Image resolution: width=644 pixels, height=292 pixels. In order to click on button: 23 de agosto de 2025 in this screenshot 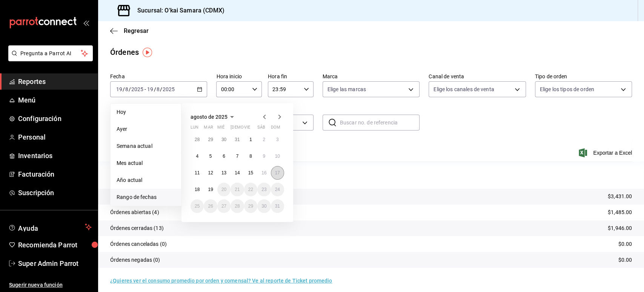, I will do `click(264, 190)`.